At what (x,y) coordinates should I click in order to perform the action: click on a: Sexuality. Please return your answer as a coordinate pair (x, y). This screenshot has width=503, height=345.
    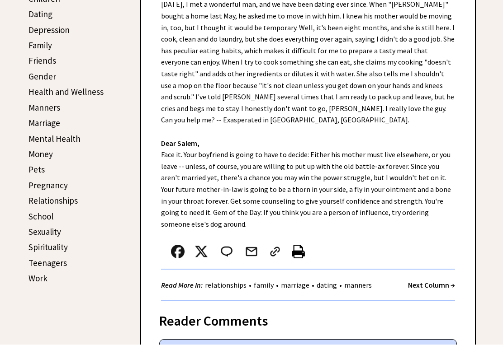
    Looking at the image, I should click on (45, 232).